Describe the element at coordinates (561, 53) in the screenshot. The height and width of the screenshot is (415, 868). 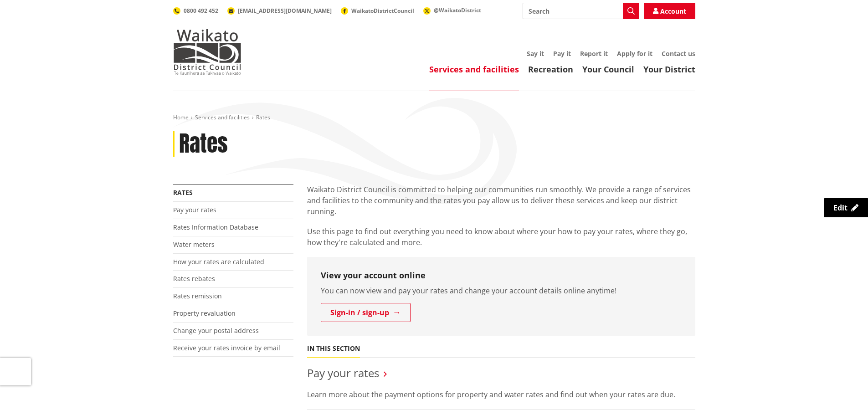
I see `a: Pay it` at that location.